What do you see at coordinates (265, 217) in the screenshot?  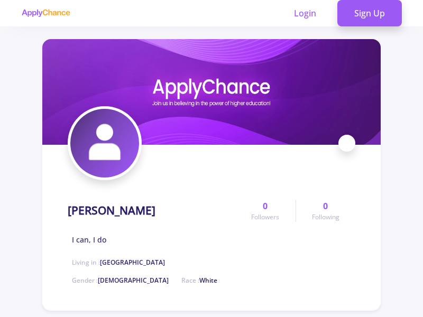 I see `span: Followers` at bounding box center [265, 217].